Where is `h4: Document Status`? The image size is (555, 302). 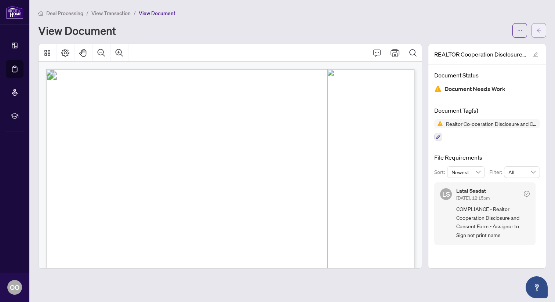
h4: Document Status is located at coordinates (487, 75).